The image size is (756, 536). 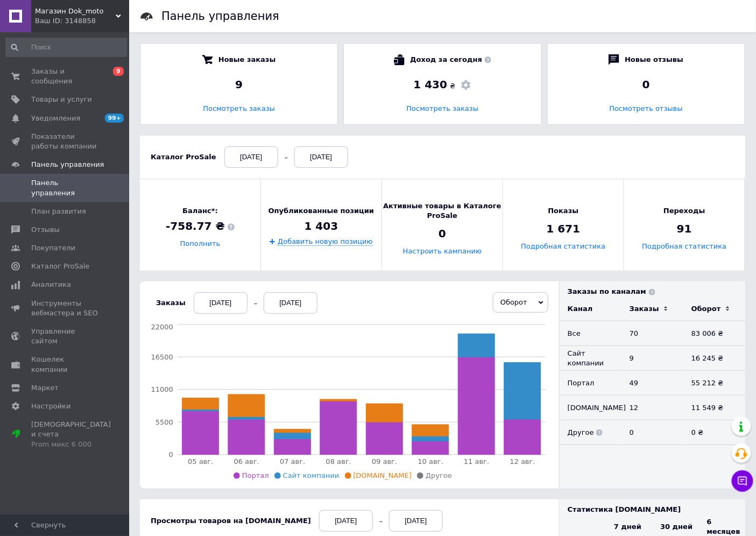 What do you see at coordinates (652, 433) in the screenshot?
I see `td: 0` at bounding box center [652, 433].